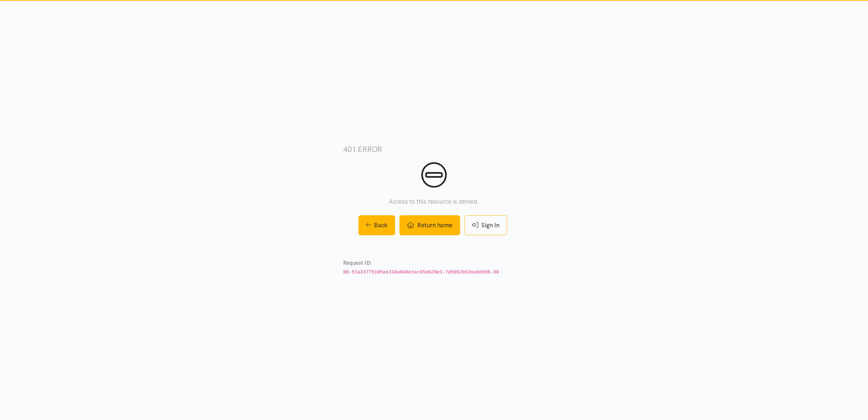 The height and width of the screenshot is (420, 868). Describe the element at coordinates (377, 225) in the screenshot. I see `a: Back` at that location.